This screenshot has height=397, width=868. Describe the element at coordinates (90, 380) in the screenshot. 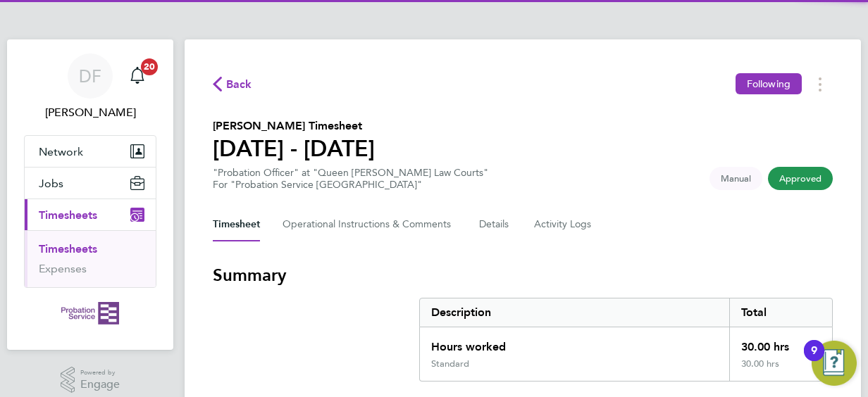

I see `a: Powered byEngage` at that location.